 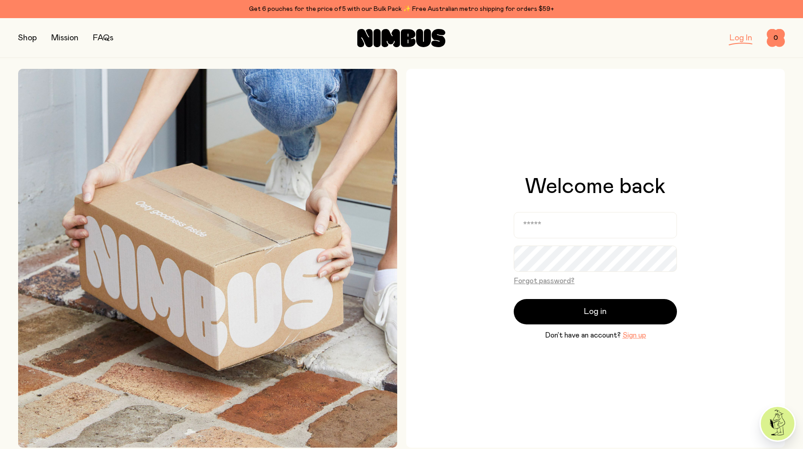 I want to click on button: Log in, so click(x=595, y=312).